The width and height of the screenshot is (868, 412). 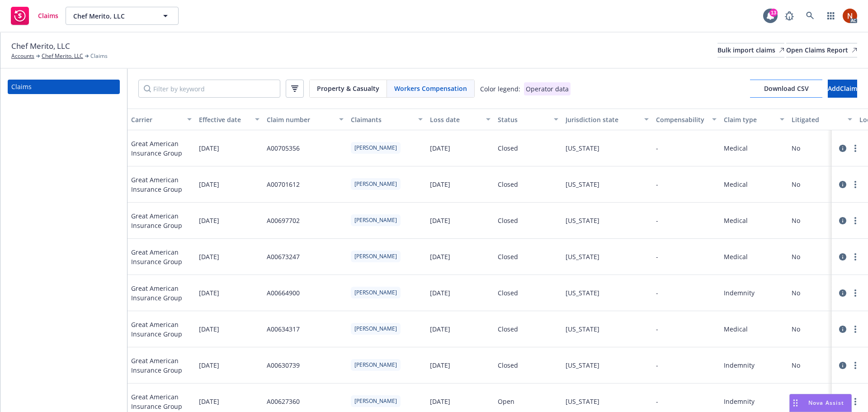 What do you see at coordinates (842, 88) in the screenshot?
I see `span: Add Claim` at bounding box center [842, 88].